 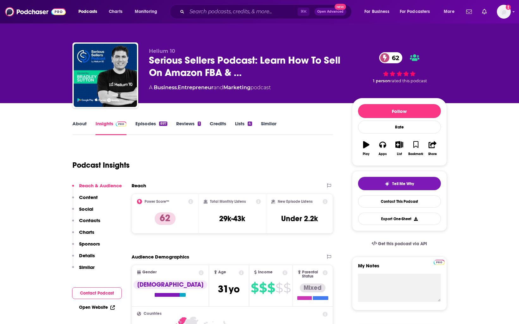 I want to click on button: Play, so click(x=366, y=148).